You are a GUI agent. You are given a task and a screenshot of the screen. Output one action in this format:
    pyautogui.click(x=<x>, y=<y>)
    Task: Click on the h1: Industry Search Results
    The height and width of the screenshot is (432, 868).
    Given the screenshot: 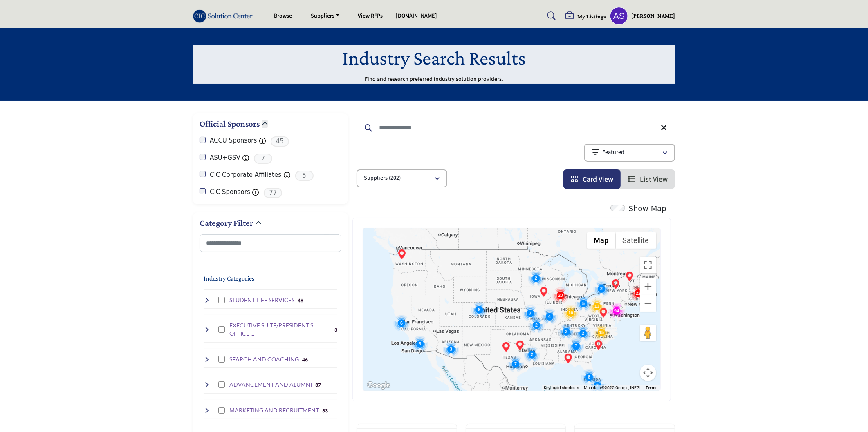 What is the action you would take?
    pyautogui.click(x=433, y=58)
    